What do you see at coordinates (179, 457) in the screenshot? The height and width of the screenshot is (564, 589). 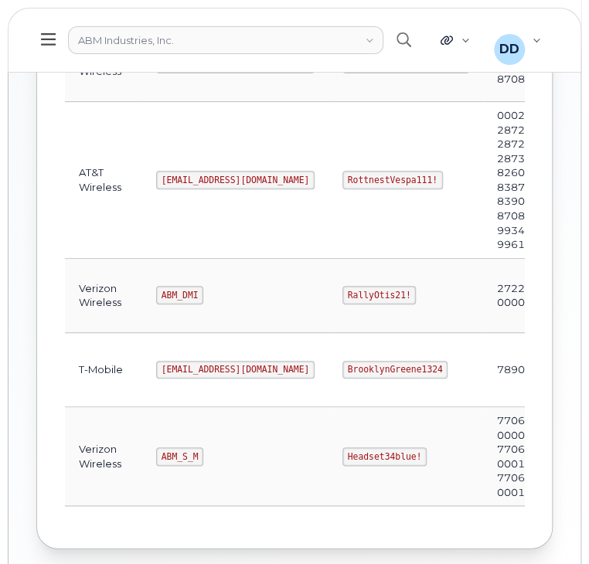 I see `code: ABM_S_M` at bounding box center [179, 457].